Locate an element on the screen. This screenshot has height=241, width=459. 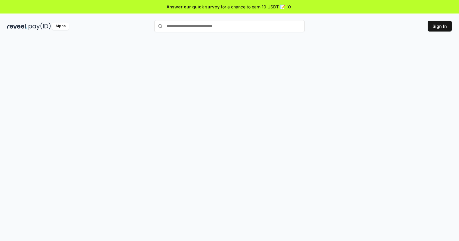
img: reveel_dark is located at coordinates (17, 26).